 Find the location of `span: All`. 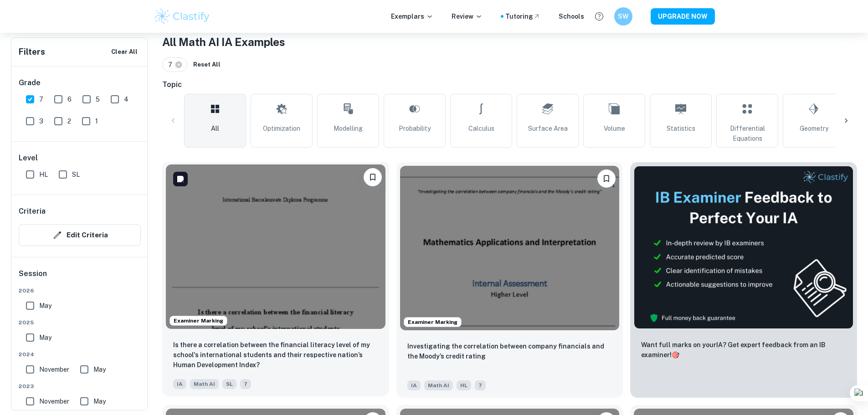

span: All is located at coordinates (215, 128).